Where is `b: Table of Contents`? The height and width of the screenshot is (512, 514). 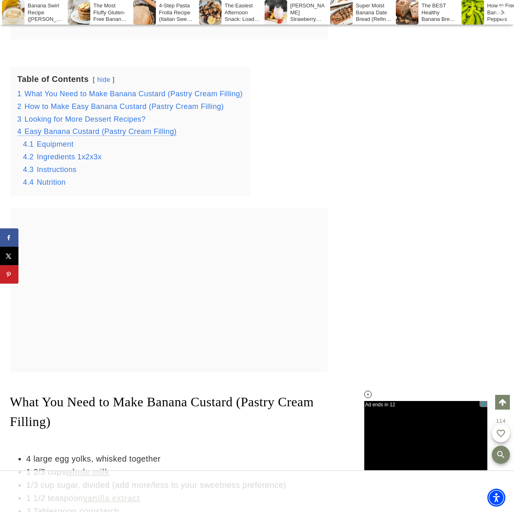 b: Table of Contents is located at coordinates (53, 79).